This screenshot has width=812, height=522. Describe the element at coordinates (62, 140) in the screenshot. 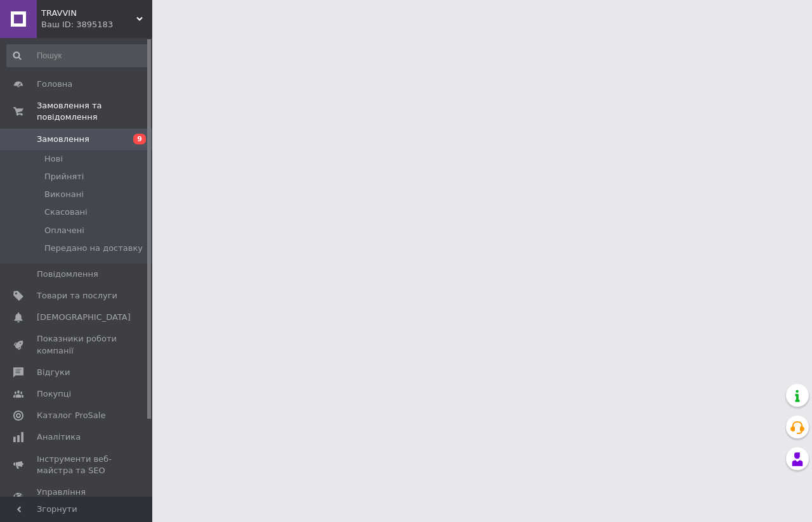

I see `span: Замовлення` at that location.